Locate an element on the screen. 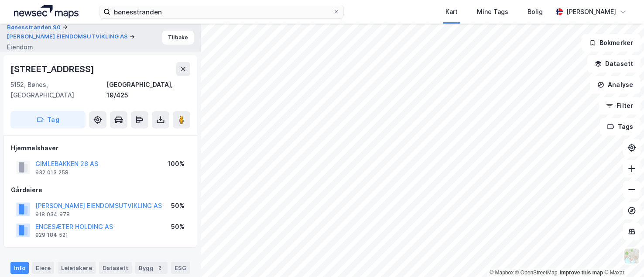  div: 932 013 258 is located at coordinates (52, 173).